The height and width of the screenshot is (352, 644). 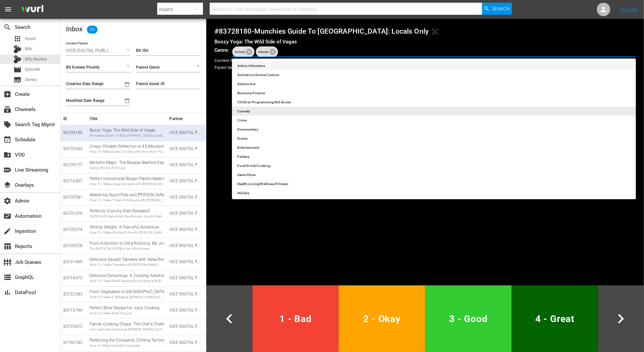 What do you see at coordinates (227, 67) in the screenshot?
I see `span: Parent Series:` at bounding box center [227, 67].